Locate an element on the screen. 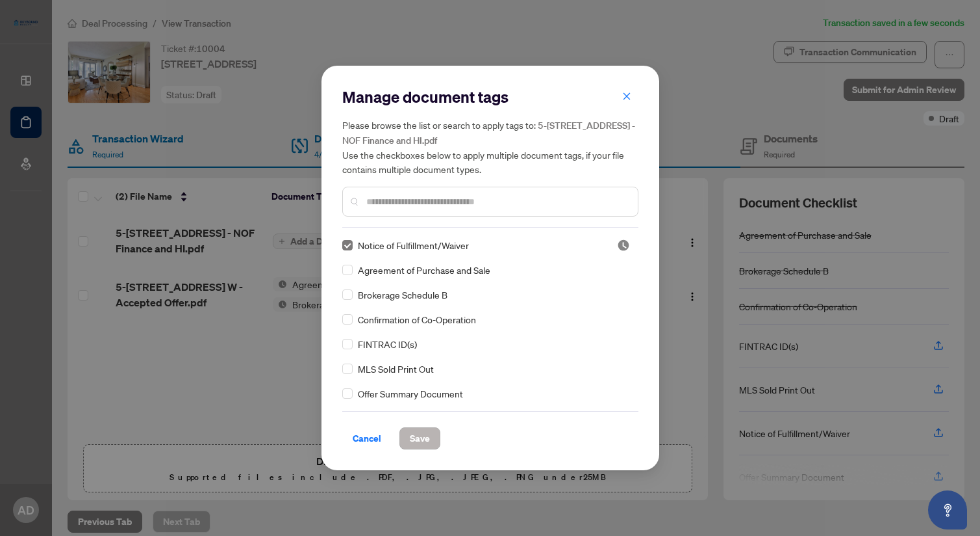 The image size is (980, 536). button: Open asap is located at coordinates (948, 510).